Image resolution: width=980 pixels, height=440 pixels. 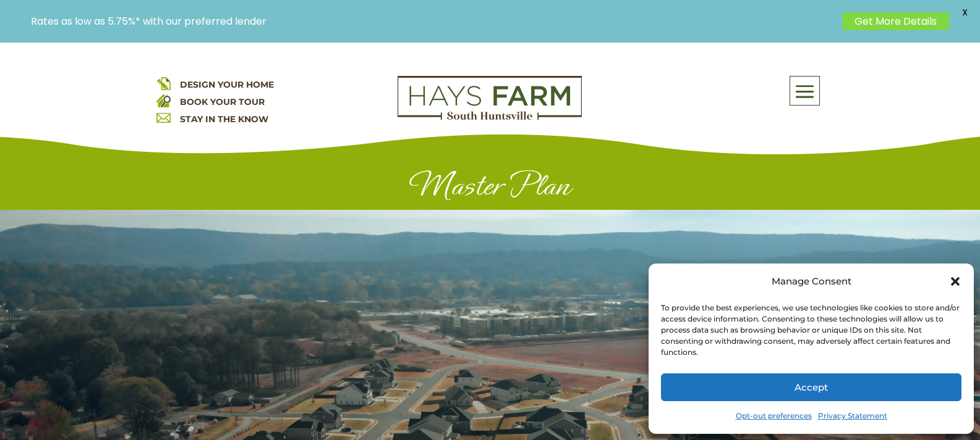 I want to click on a: Privacy Statement, so click(x=853, y=417).